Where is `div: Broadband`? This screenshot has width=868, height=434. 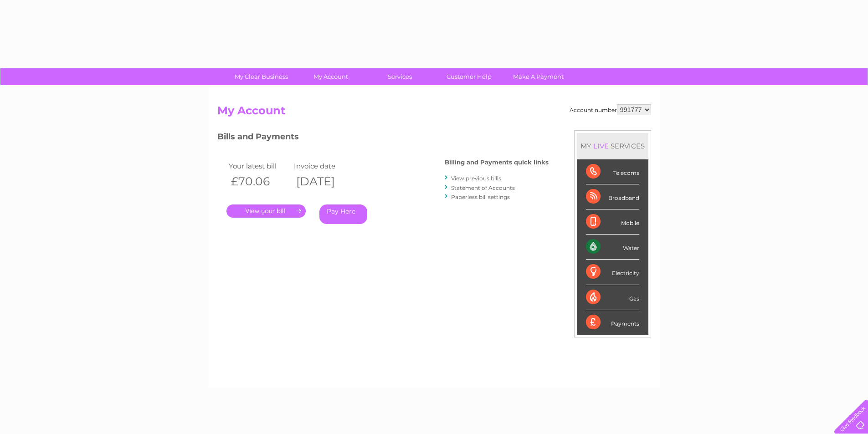
div: Broadband is located at coordinates (613, 197).